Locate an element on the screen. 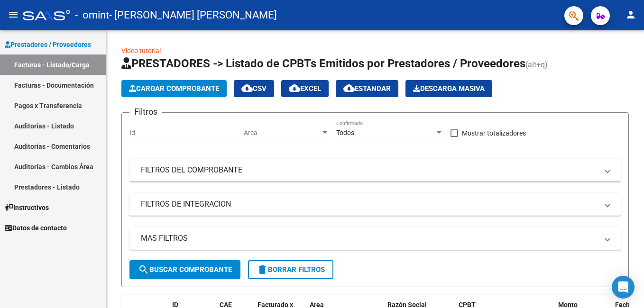 Image resolution: width=644 pixels, height=308 pixels. mat-panel-title: FILTROS DEL COMPROBANTE is located at coordinates (369, 170).